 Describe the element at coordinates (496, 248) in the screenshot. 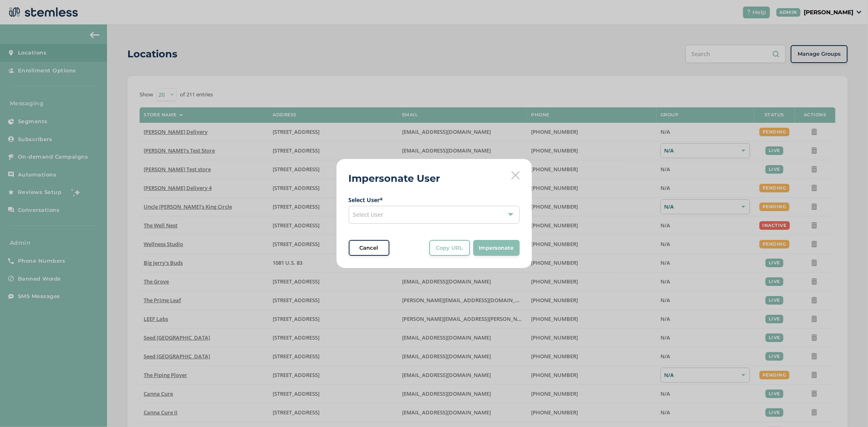

I see `span: Impersonate` at that location.